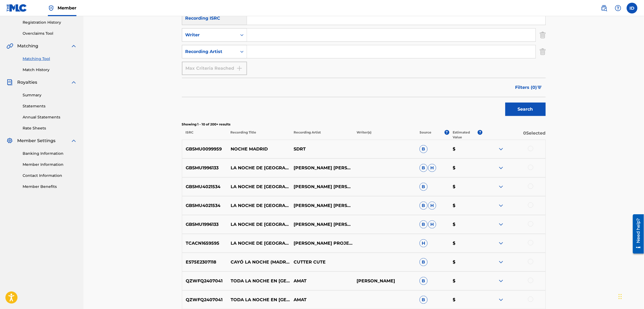 This screenshot has height=309, width=644. Describe the element at coordinates (514, 135) in the screenshot. I see `p: 0 Selected` at that location.